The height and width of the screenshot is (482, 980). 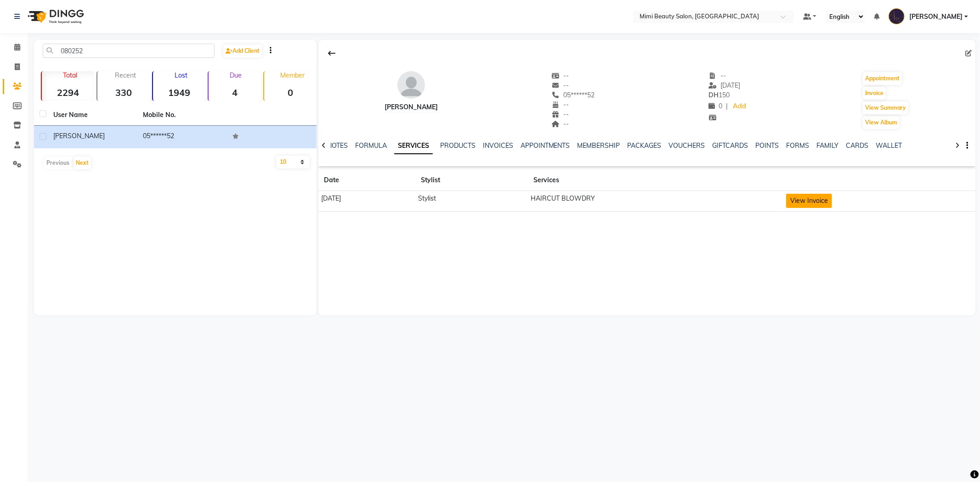 I want to click on strong: 1949, so click(x=179, y=92).